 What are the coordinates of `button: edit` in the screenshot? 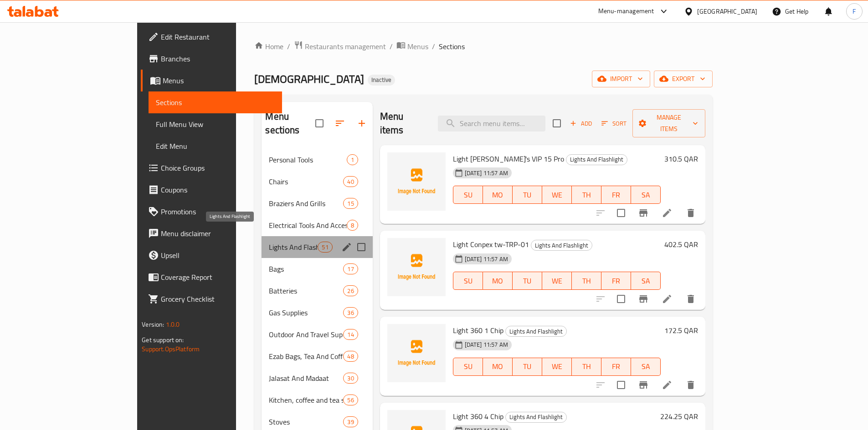 It's located at (347, 247).